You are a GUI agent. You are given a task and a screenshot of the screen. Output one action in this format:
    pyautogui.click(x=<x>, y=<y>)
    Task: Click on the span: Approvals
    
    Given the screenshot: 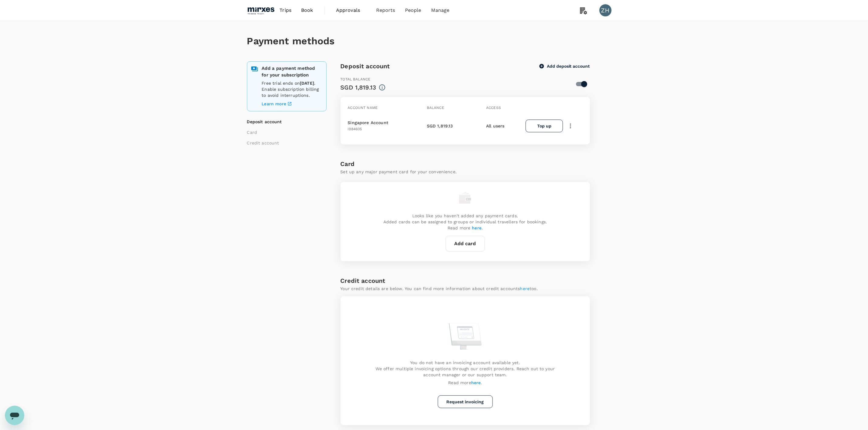 What is the action you would take?
    pyautogui.click(x=352, y=10)
    